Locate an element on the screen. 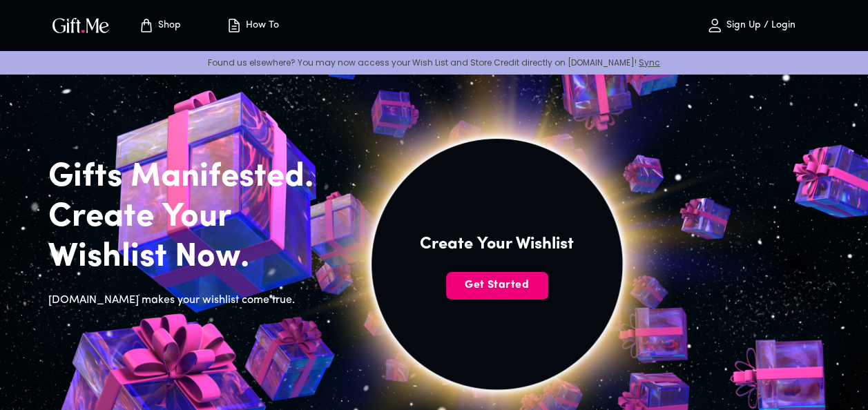 Image resolution: width=868 pixels, height=410 pixels. h2: Gifts Manifested. is located at coordinates (192, 178).